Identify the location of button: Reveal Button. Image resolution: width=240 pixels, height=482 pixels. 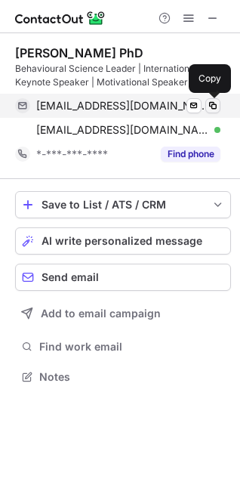
(190, 154).